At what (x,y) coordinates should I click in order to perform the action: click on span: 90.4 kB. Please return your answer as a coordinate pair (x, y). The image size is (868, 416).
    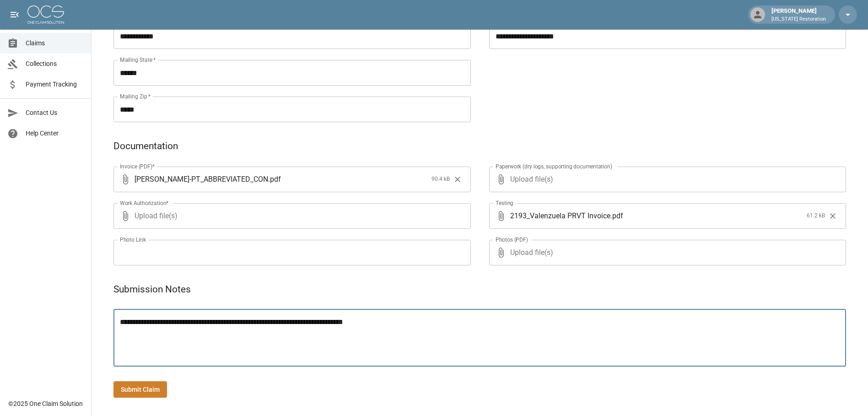
    Looking at the image, I should click on (441, 180).